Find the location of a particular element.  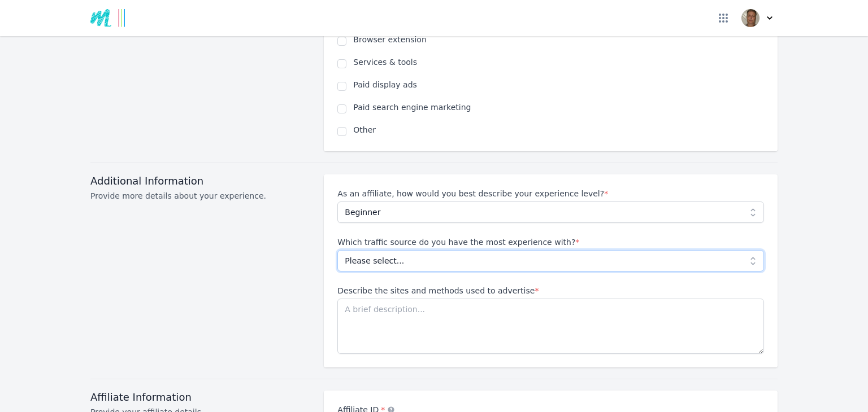

p: Provide more details about your experience. is located at coordinates (200, 196).